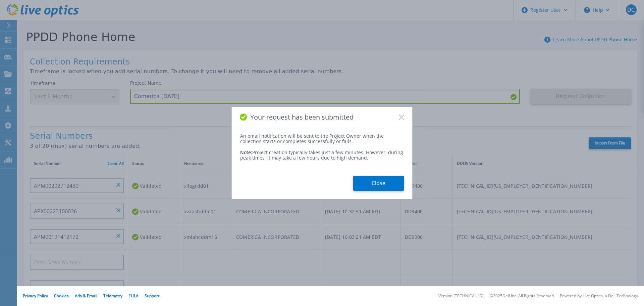 The image size is (644, 306). I want to click on li: © 2025 Dell Inc. All Rights Reserved, so click(522, 296).